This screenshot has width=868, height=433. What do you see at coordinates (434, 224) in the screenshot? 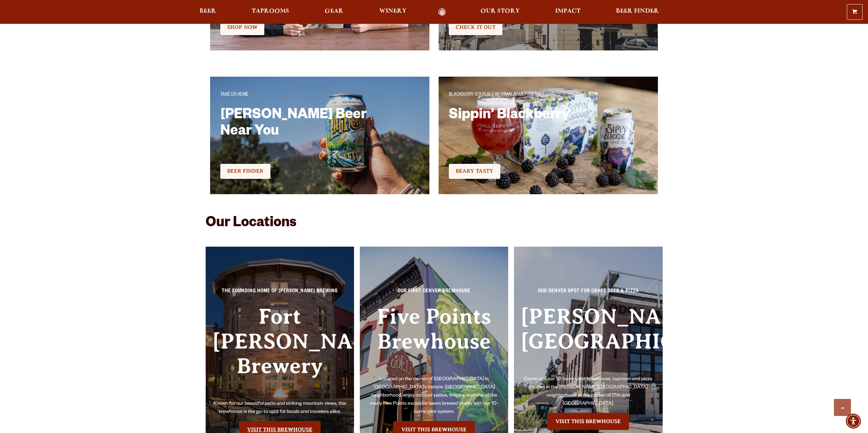
I see `h2: Our Locations` at bounding box center [434, 224].